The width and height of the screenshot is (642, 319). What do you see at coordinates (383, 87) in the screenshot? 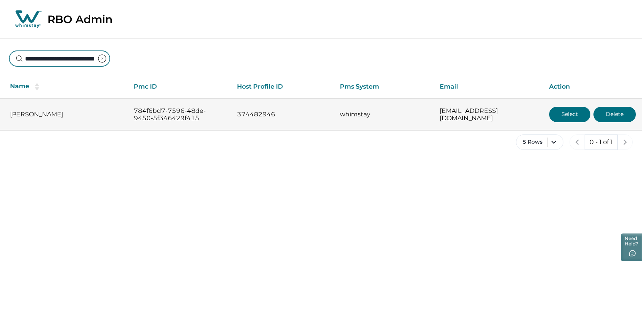
I see `th: Pms System` at bounding box center [383, 87].